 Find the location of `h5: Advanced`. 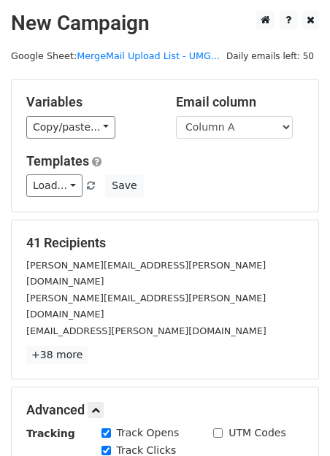

h5: Advanced is located at coordinates (165, 410).